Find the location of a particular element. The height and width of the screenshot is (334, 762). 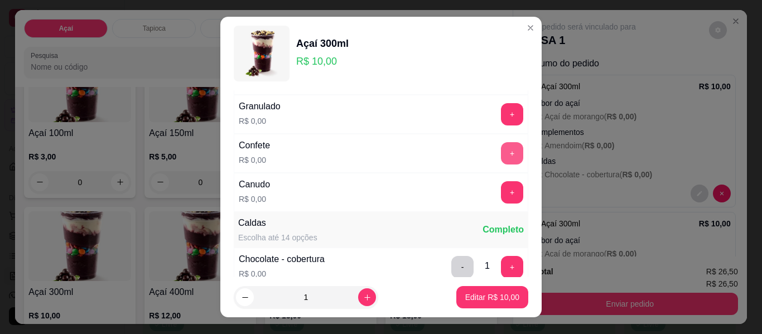

p: Editar R$ 10,00 is located at coordinates (492, 297).